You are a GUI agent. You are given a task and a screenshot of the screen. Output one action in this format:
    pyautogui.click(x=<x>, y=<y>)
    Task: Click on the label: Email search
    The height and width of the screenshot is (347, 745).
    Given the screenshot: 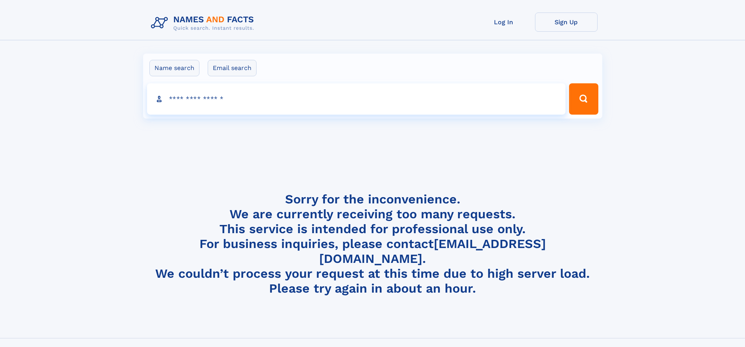 What is the action you would take?
    pyautogui.click(x=232, y=68)
    